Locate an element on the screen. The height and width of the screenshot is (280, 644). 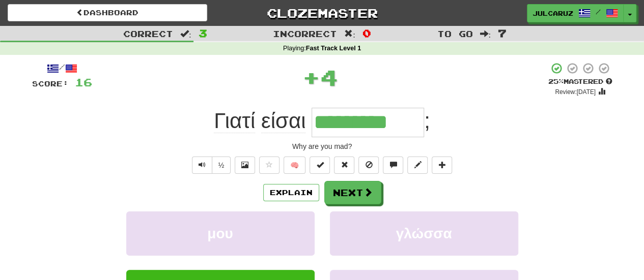
button: Discuss sentence (alt+u) is located at coordinates (393, 165).